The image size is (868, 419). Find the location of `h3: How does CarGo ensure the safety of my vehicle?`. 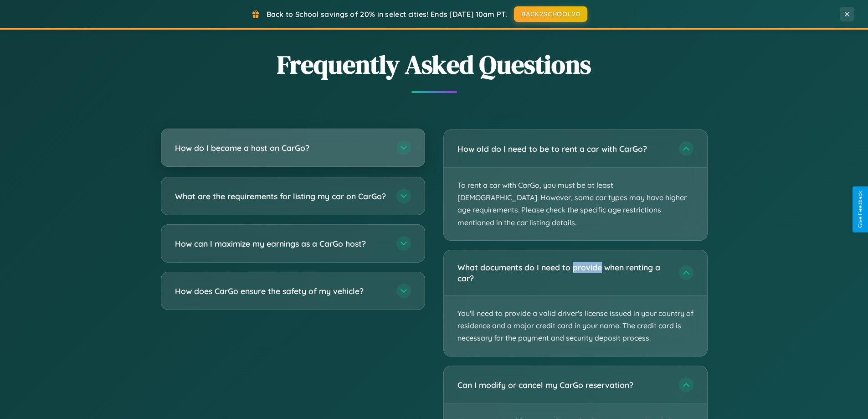

h3: How does CarGo ensure the safety of my vehicle? is located at coordinates (281, 291).